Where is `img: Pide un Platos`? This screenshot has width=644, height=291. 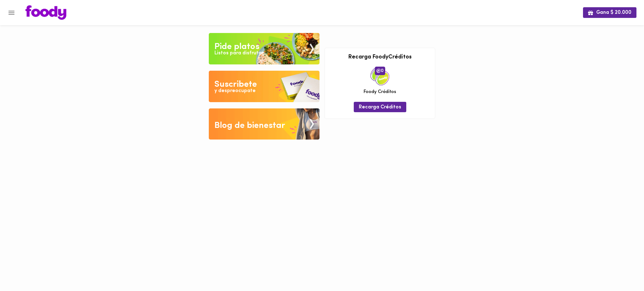 img: Pide un Platos is located at coordinates (264, 48).